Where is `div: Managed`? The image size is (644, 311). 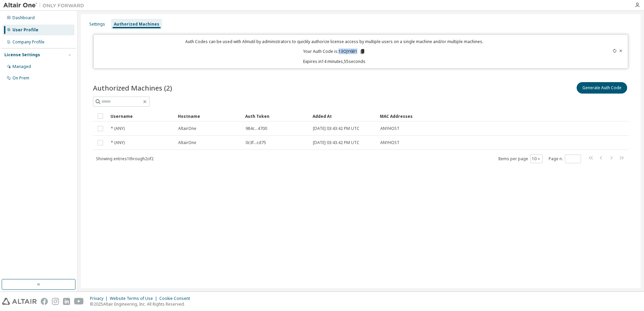 div: Managed is located at coordinates (21, 67).